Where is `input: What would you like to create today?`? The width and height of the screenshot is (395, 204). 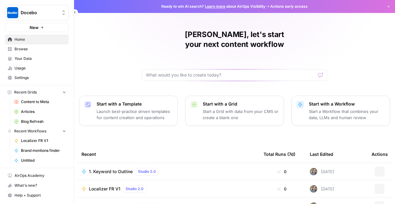 input: What would you like to create today? is located at coordinates (231, 75).